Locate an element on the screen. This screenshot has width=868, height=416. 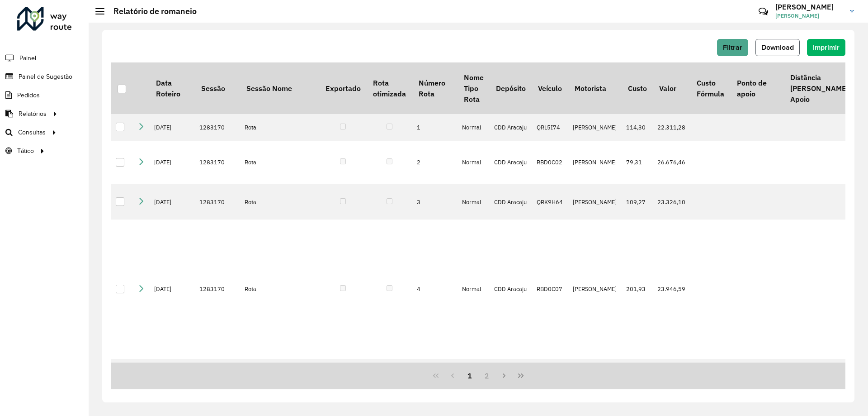
button: Filtrar is located at coordinates (732, 48).